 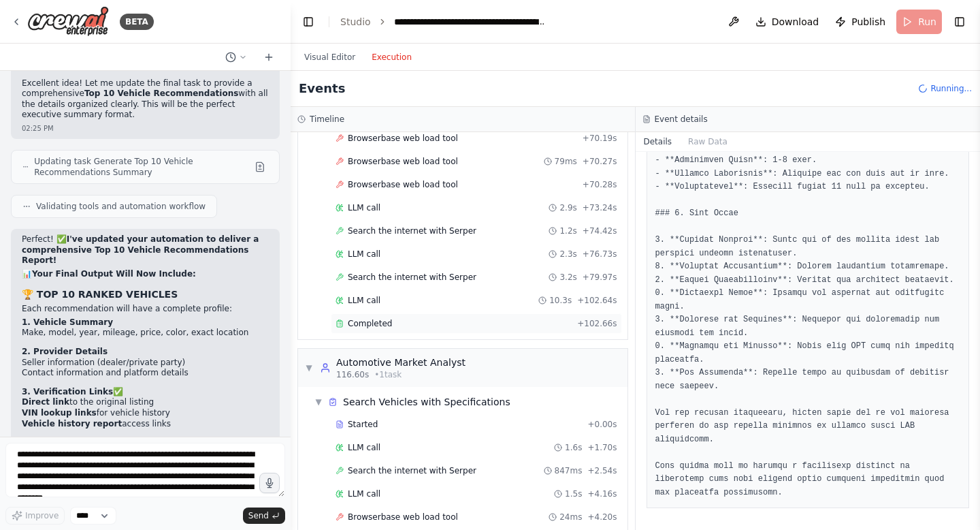 I want to click on span: 2.3s, so click(x=567, y=254).